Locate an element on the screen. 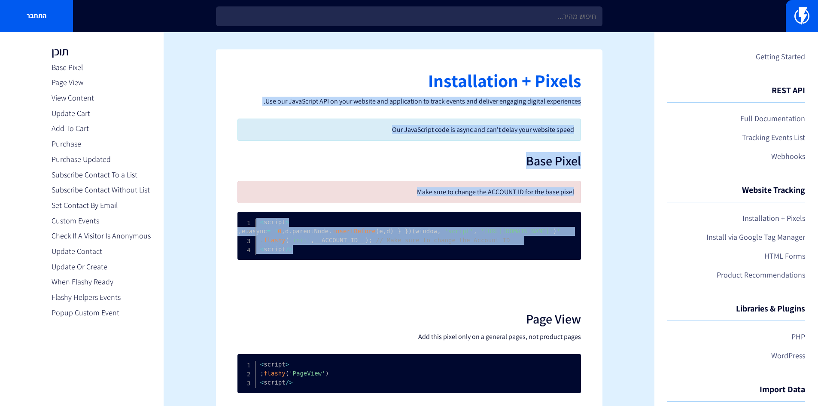 The height and width of the screenshot is (406, 818). span: // Make sure to change the Account ID. is located at coordinates (385, 240).